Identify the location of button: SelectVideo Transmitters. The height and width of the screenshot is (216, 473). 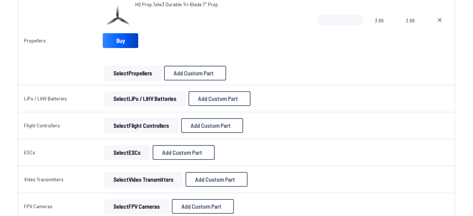
(143, 179).